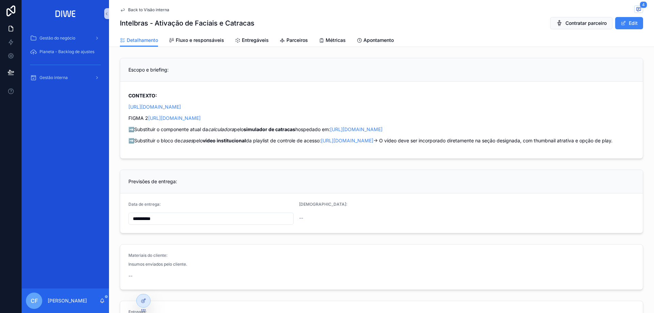  Describe the element at coordinates (255, 40) in the screenshot. I see `span: Entregáveis` at that location.